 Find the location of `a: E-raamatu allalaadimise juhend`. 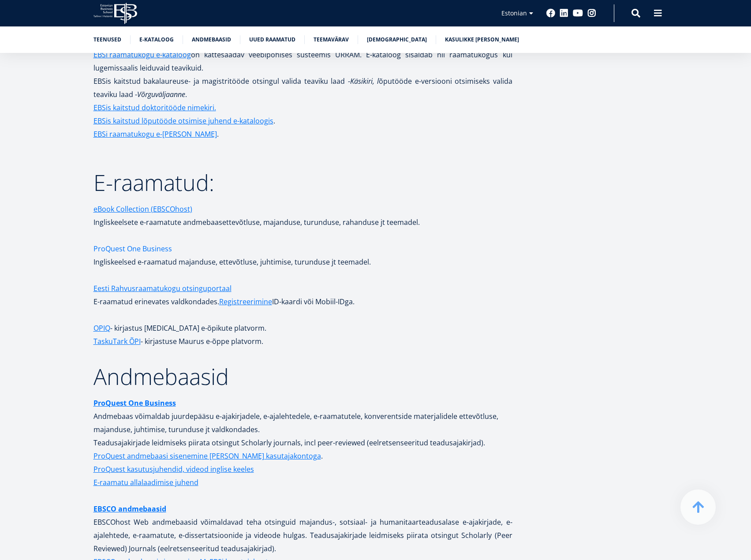

a: E-raamatu allalaadimise juhend is located at coordinates (146, 482).